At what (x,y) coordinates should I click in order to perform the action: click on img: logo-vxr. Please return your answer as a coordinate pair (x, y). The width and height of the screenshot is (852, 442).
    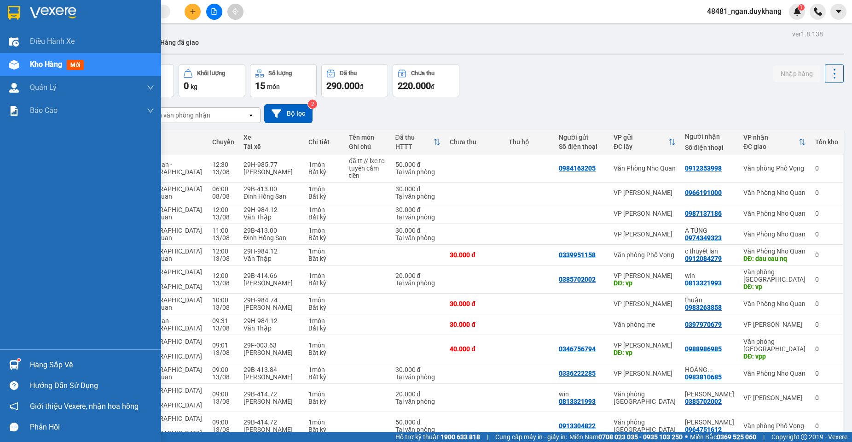
    Looking at the image, I should click on (14, 13).